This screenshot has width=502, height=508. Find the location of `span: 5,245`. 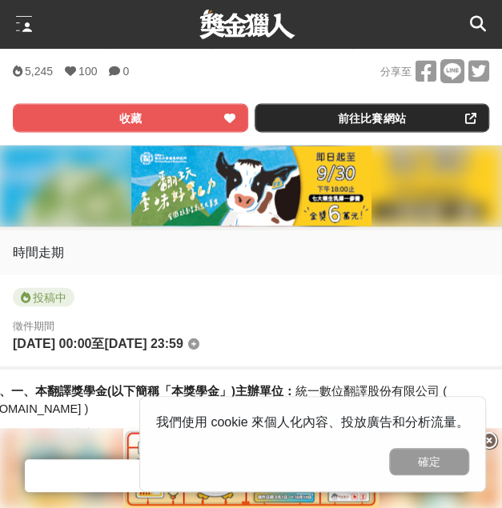

span: 5,245 is located at coordinates (38, 71).